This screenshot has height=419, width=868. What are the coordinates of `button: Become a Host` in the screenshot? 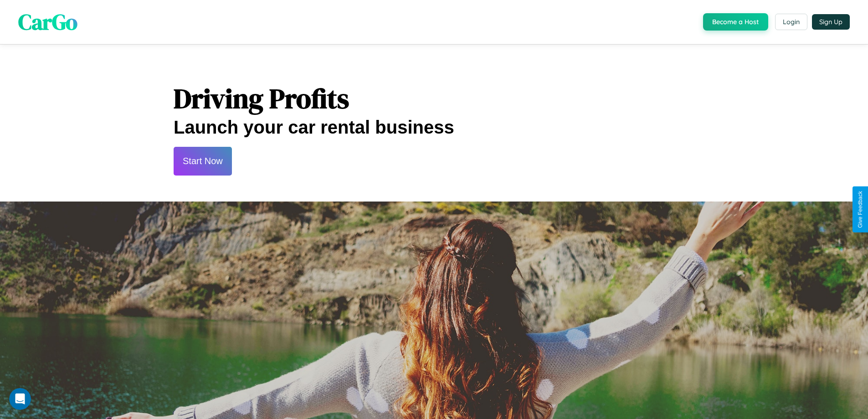 It's located at (735, 22).